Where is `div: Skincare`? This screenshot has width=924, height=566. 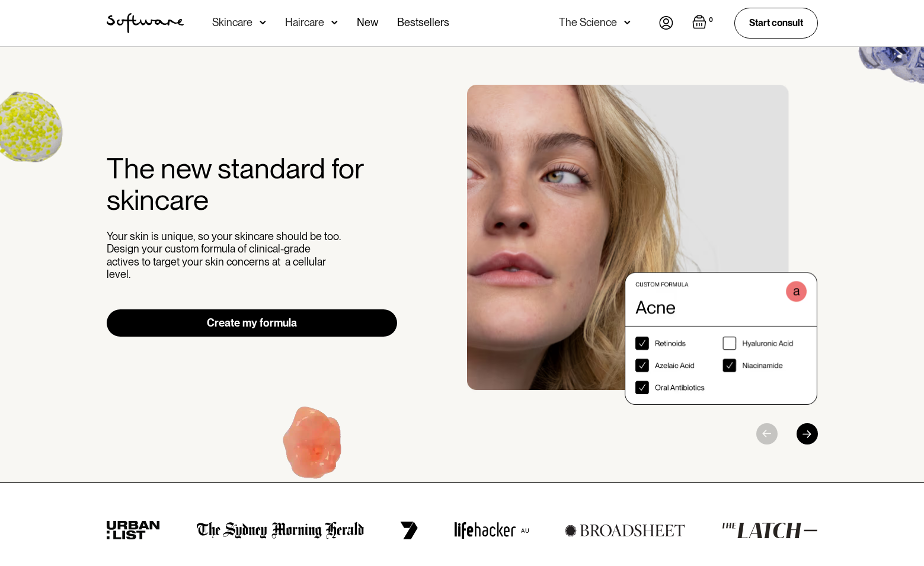 div: Skincare is located at coordinates (232, 23).